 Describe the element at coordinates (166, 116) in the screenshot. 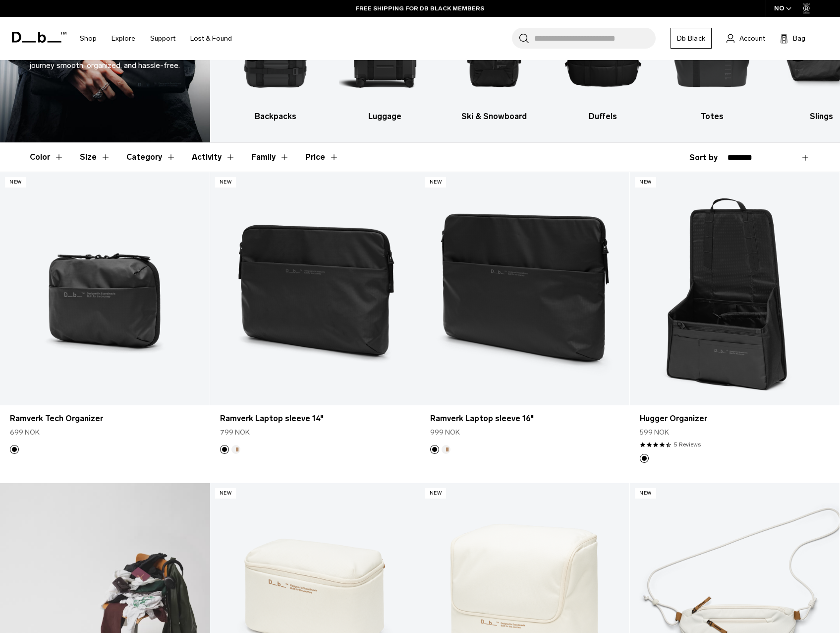

I see `h3: All products` at that location.